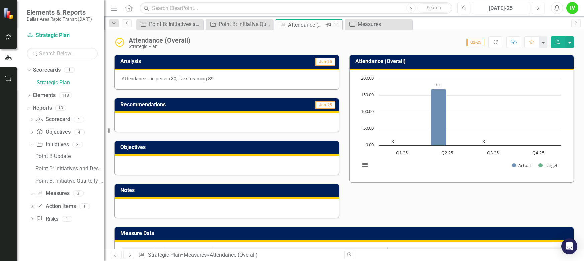 The image size is (584, 261). What do you see at coordinates (548, 166) in the screenshot?
I see `button: Show Target` at bounding box center [548, 166].